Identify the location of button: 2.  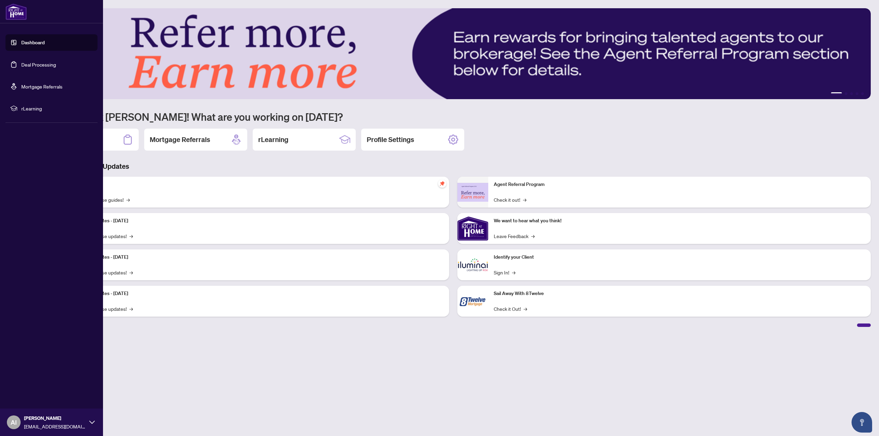
(846, 94).